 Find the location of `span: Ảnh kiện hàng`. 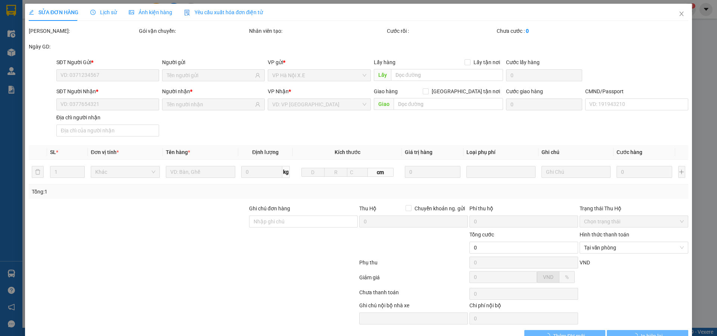

span: Ảnh kiện hàng is located at coordinates (150, 12).